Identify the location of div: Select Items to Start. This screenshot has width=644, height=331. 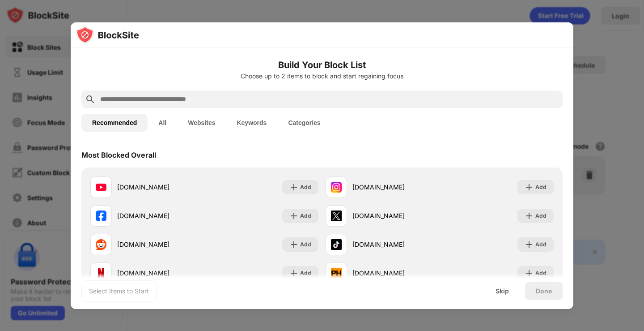
(119, 291).